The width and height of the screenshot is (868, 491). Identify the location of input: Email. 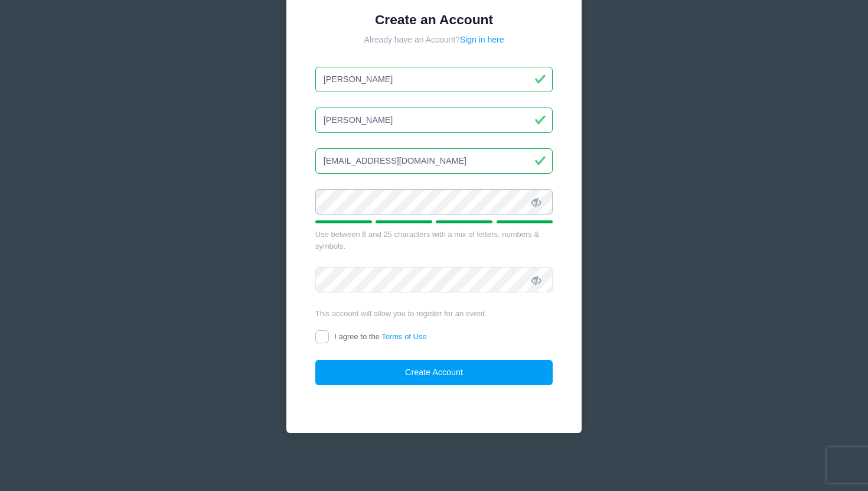
(434, 161).